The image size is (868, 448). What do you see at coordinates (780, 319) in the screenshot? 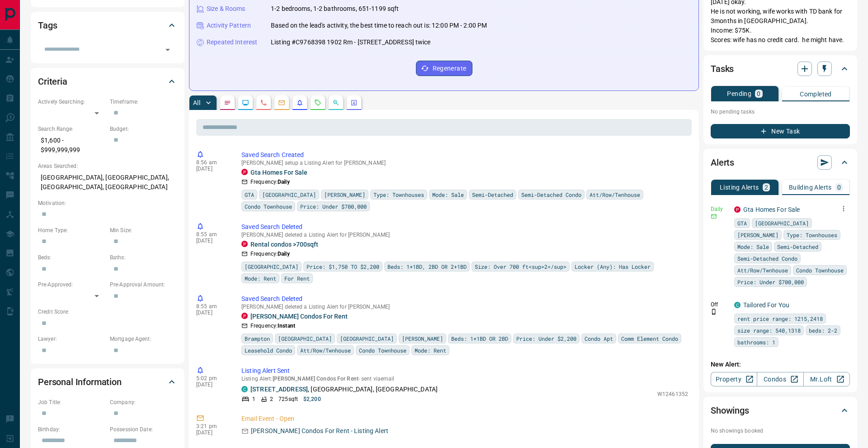
I see `span: rent price range: 1215,2418` at bounding box center [780, 319].